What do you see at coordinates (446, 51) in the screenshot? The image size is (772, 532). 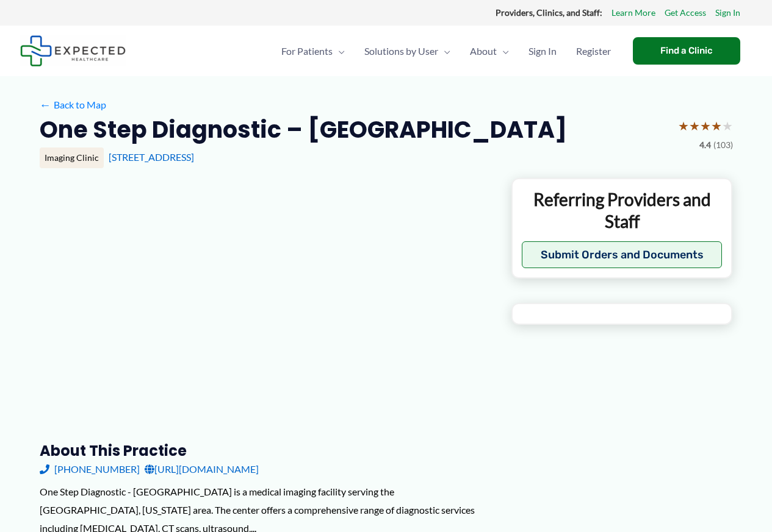 I see `nav: Primary Site Navigation` at bounding box center [446, 51].